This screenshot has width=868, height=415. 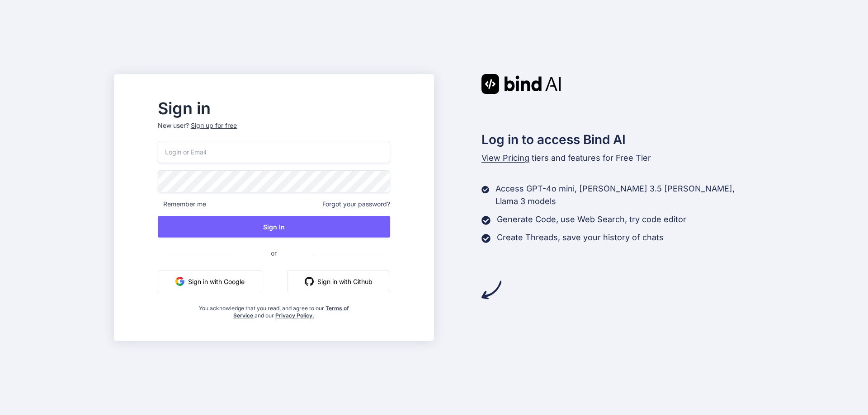 What do you see at coordinates (356, 205) in the screenshot?
I see `span: Forgot your password?` at bounding box center [356, 205].